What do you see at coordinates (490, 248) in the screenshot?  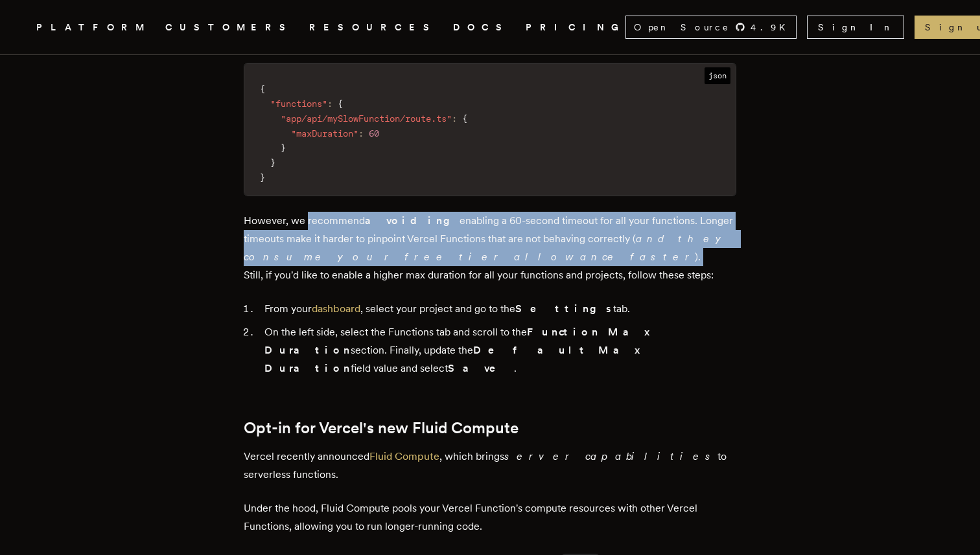 I see `p: However, we recommend enabling a 60-second timeout for all your functions. Longer timeouts make i...` at bounding box center [490, 248].